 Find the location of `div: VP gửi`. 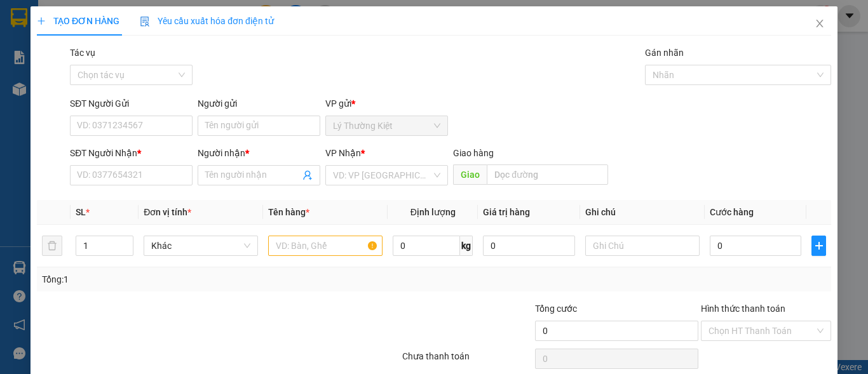

div: VP gửi is located at coordinates (386, 104).